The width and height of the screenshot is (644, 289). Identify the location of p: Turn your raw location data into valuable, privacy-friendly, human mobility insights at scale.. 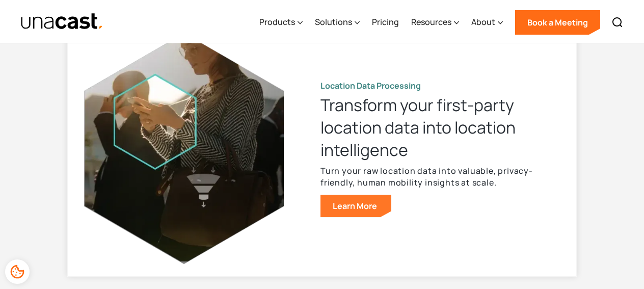
(441, 177).